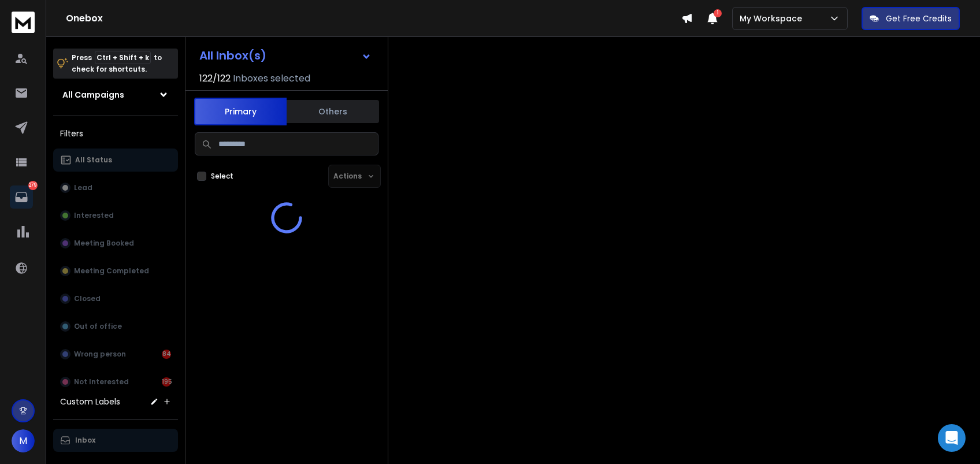 Image resolution: width=980 pixels, height=464 pixels. Describe the element at coordinates (240, 112) in the screenshot. I see `button: Primary` at that location.